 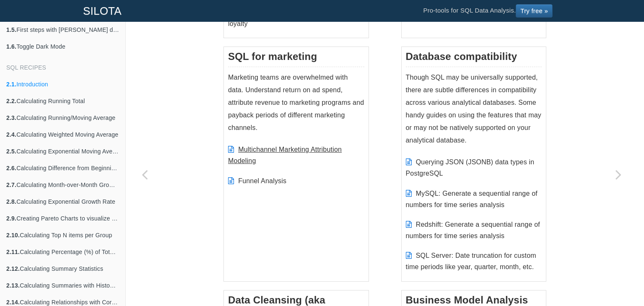 What do you see at coordinates (473, 109) in the screenshot?
I see `p: Though SQL may be universally supported, there are subtle differences in compatibility across var...` at bounding box center [473, 109].